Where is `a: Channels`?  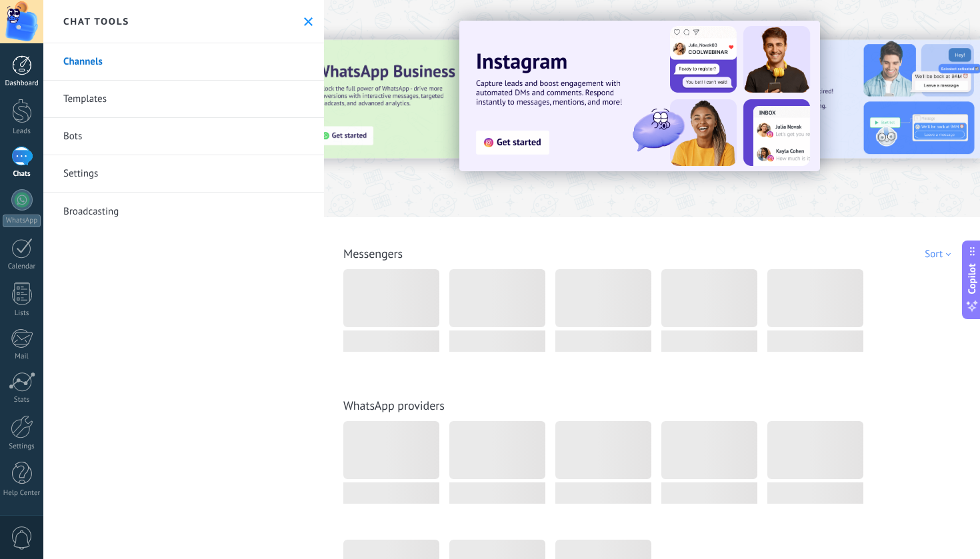
a: Channels is located at coordinates (183, 62).